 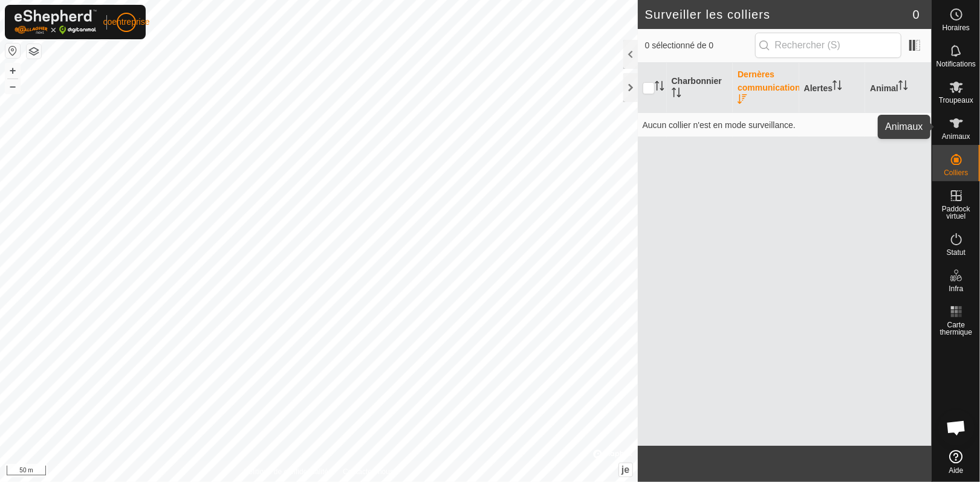 What do you see at coordinates (956, 100) in the screenshot?
I see `font: Troupeaux` at bounding box center [956, 100].